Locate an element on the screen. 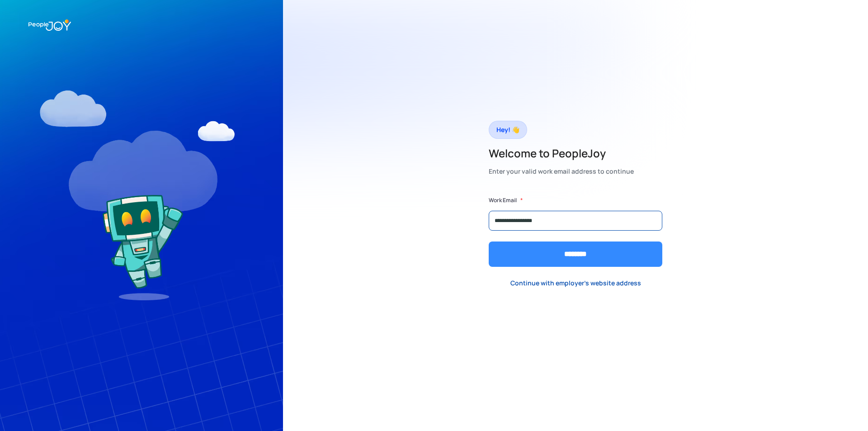 This screenshot has width=868, height=431. a: Continue with employer's website address is located at coordinates (575, 283).